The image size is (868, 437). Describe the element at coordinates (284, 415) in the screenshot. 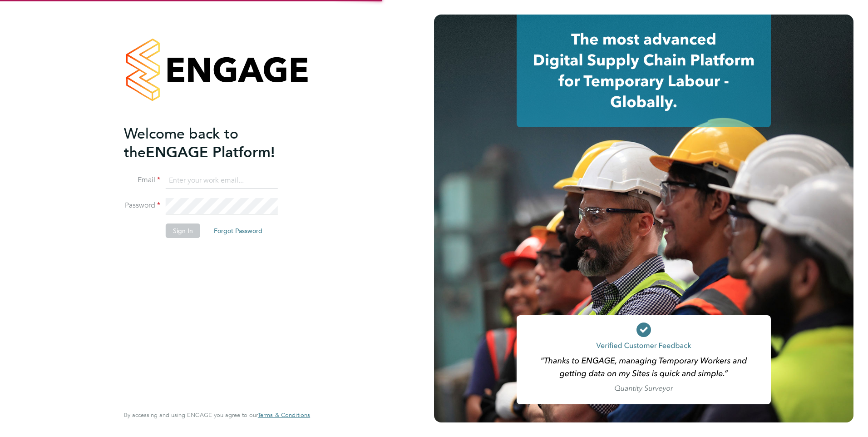

I see `span: Terms & Conditions` at that location.